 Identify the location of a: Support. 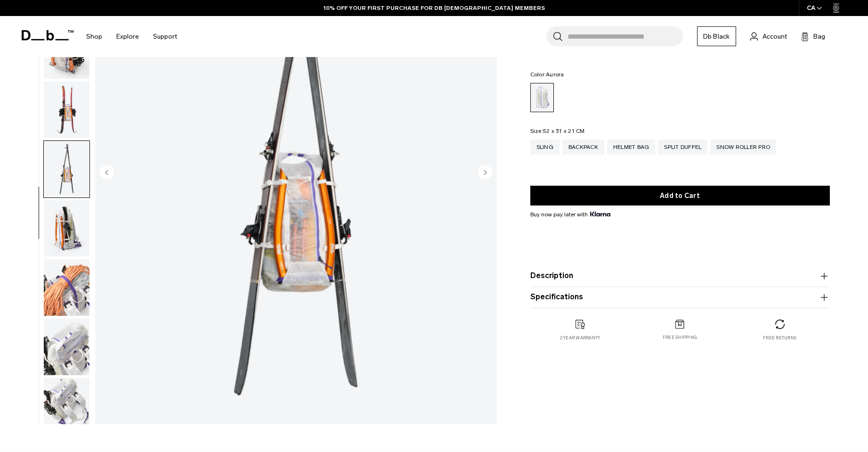
(165, 37).